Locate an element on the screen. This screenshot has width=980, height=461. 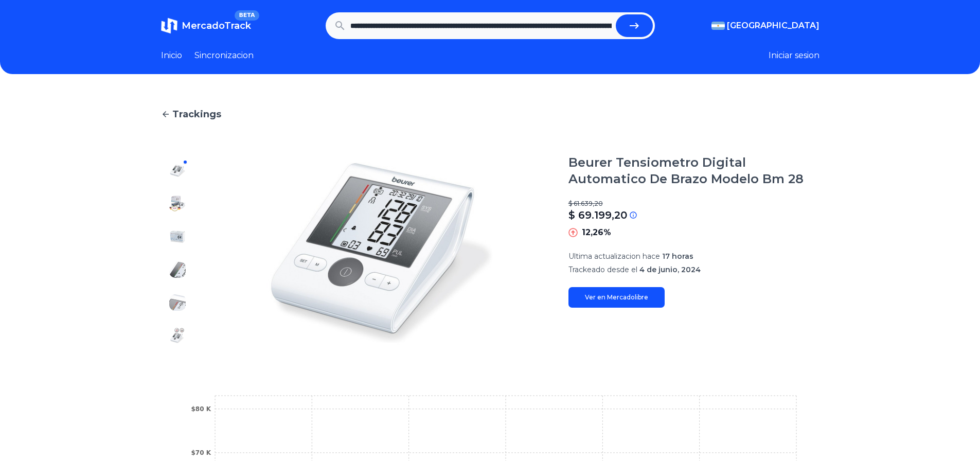
tspan: $80 K is located at coordinates (201, 410).